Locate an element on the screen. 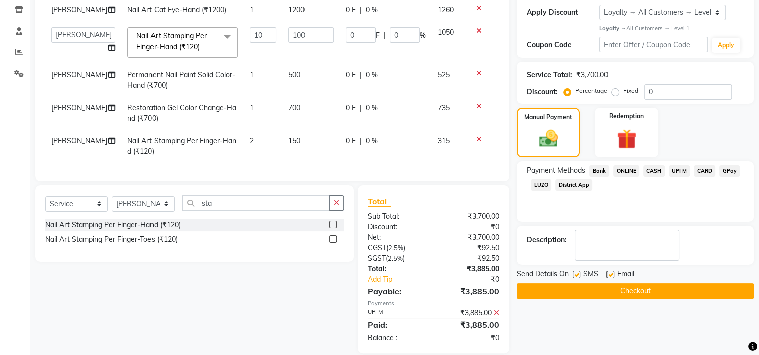  span: 735 is located at coordinates (444, 108).